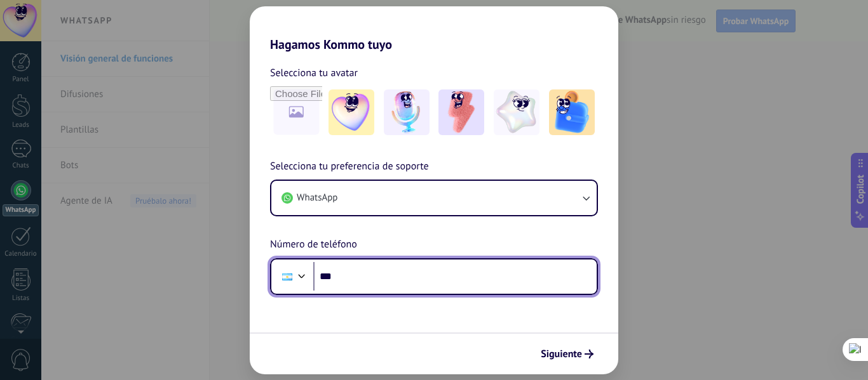 Image resolution: width=868 pixels, height=380 pixels. Describe the element at coordinates (561, 354) in the screenshot. I see `span: Siguiente` at that location.